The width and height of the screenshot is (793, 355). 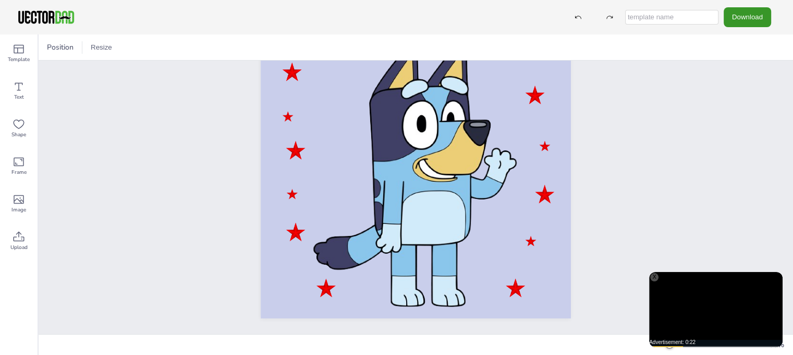 What do you see at coordinates (60, 47) in the screenshot?
I see `span: Position` at bounding box center [60, 47].